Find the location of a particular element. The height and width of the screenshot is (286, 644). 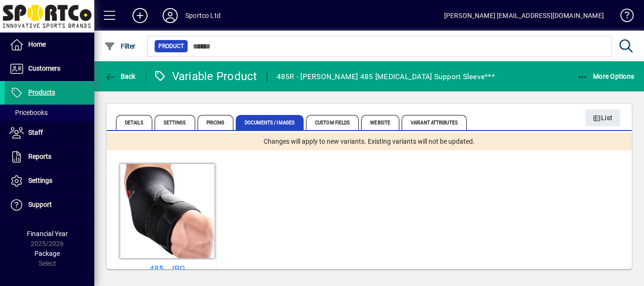

button: Add is located at coordinates (140, 16).